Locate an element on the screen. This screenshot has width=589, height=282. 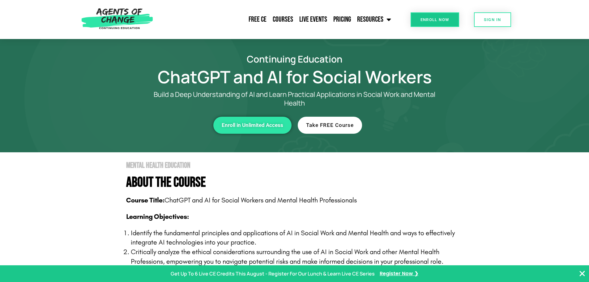
a: Enroll in Unlimited Access is located at coordinates (252, 125).